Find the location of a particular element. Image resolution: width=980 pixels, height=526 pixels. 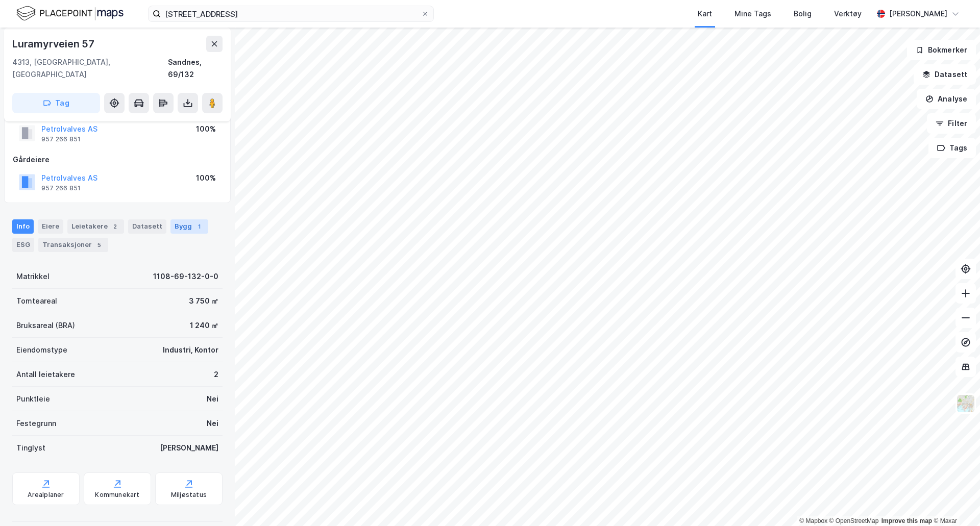

div: Gårdeiere is located at coordinates (117, 160).